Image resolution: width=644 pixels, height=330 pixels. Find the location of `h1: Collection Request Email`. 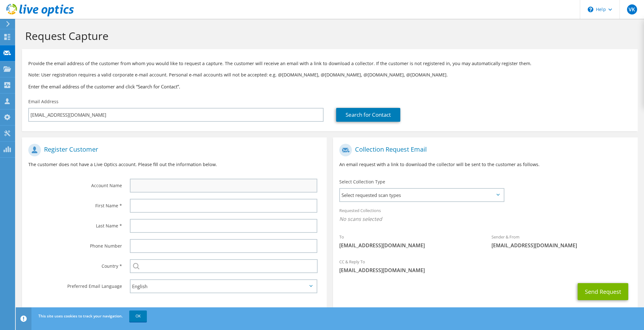

h1: Collection Request Email is located at coordinates (484, 150).